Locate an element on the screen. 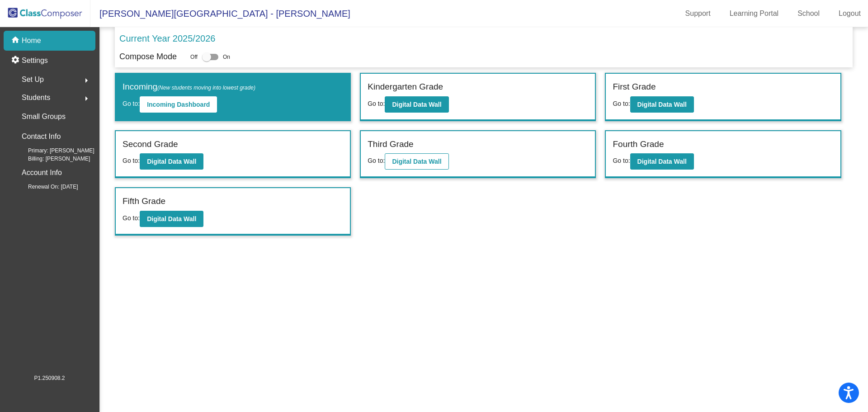 Image resolution: width=868 pixels, height=412 pixels. p: Contact Info is located at coordinates (41, 137).